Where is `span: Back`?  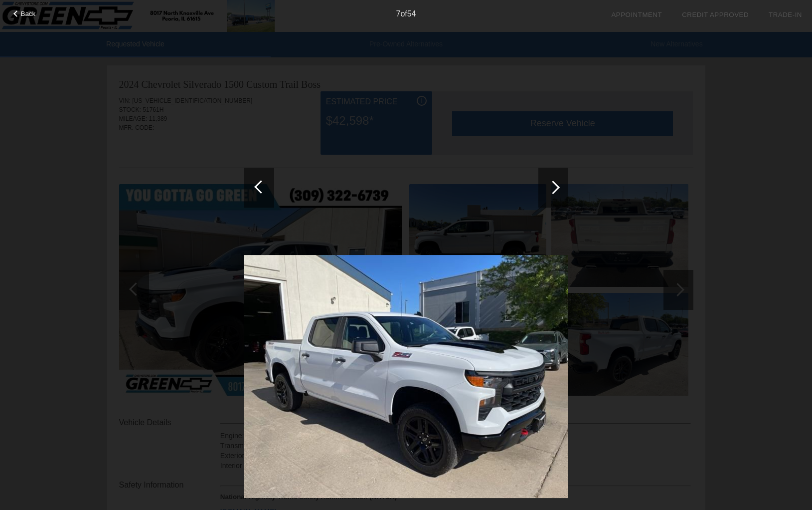 span: Back is located at coordinates (29, 13).